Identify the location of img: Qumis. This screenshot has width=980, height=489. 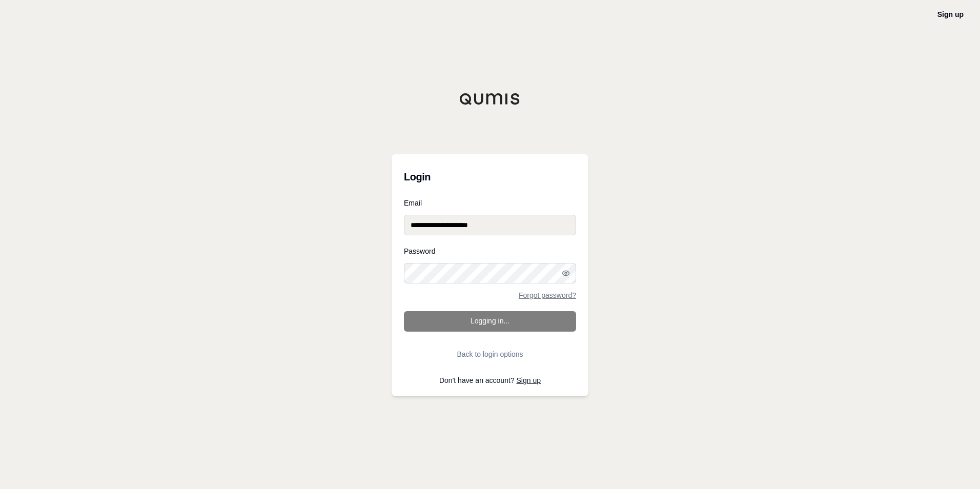
(490, 99).